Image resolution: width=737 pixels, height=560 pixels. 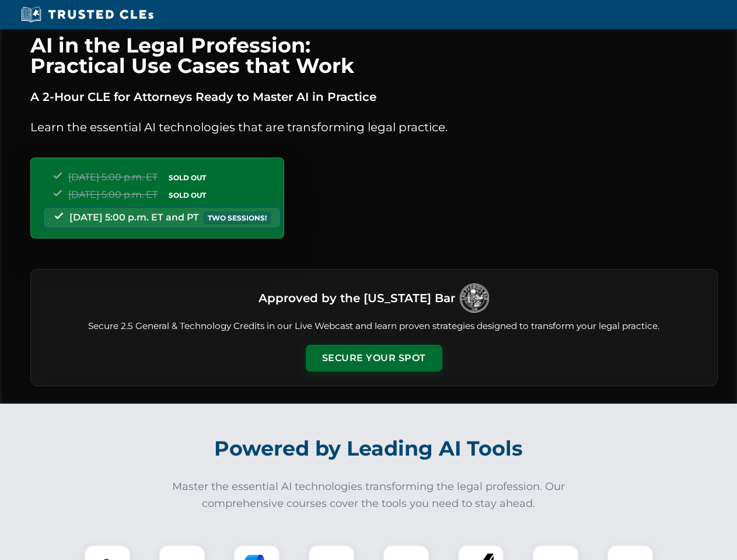 What do you see at coordinates (374, 55) in the screenshot?
I see `h1: AI in the Legal Profession: Practical Use Cases that Work` at bounding box center [374, 55].